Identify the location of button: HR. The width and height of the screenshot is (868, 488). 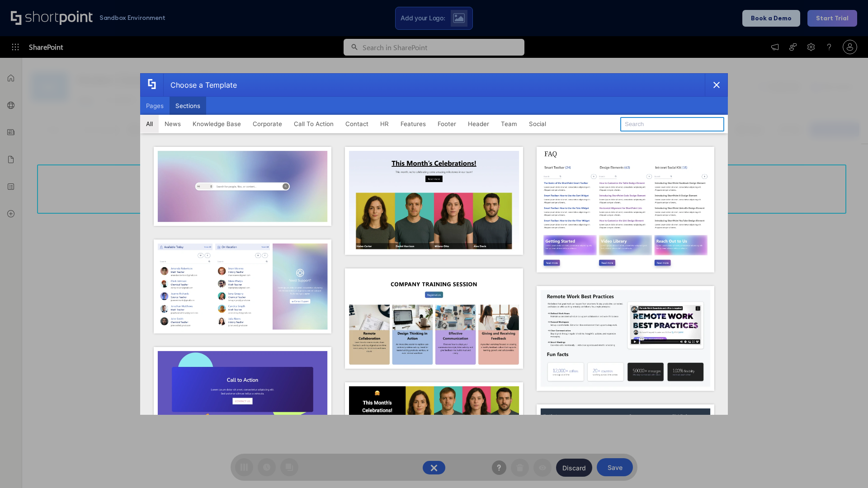
(384, 124).